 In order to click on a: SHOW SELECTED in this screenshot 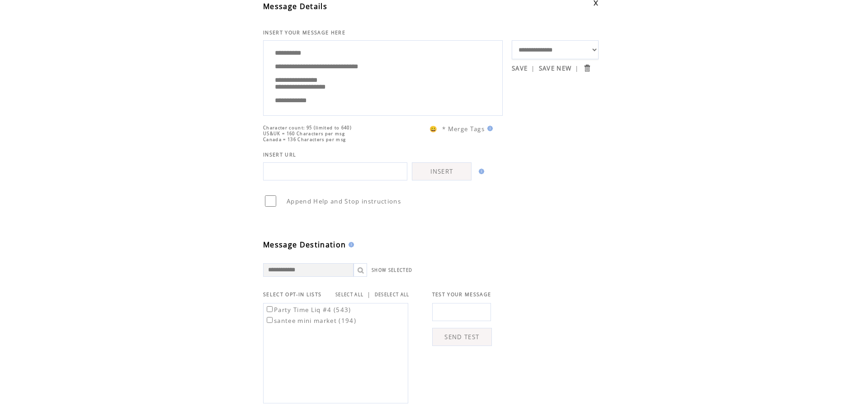, I will do `click(392, 270)`.